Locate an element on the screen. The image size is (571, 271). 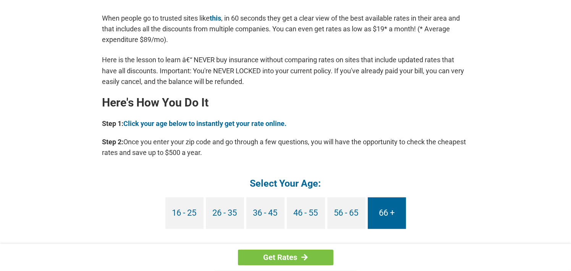
a: 66 + is located at coordinates (387, 213).